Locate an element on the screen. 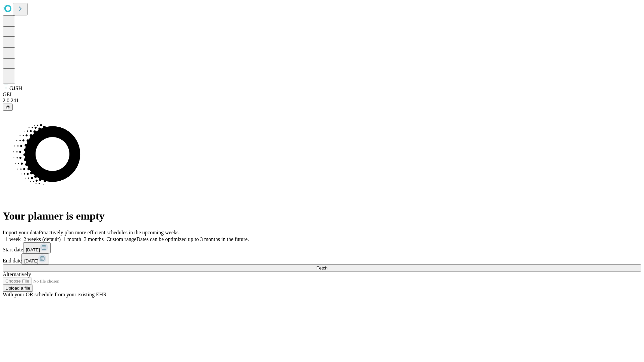 The image size is (644, 362). div: Start date is located at coordinates (322, 248).